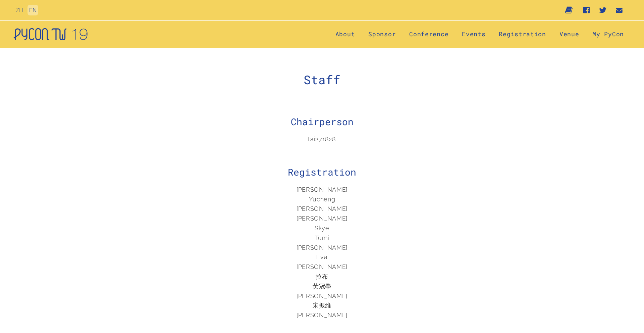  Describe the element at coordinates (322, 276) in the screenshot. I see `li: 拉布` at that location.